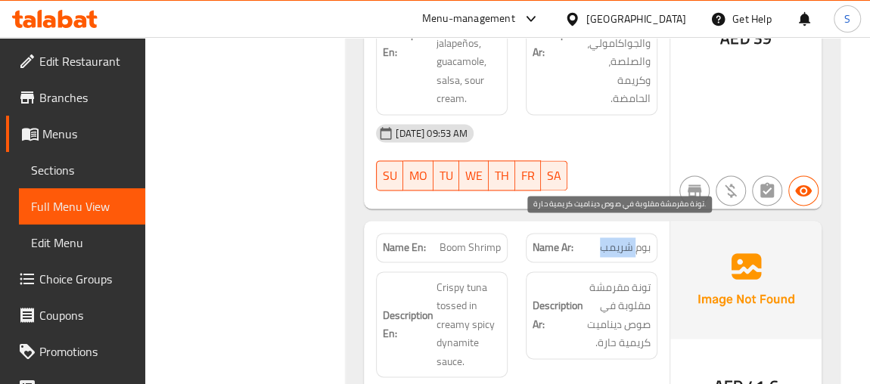 The image size is (870, 384). I want to click on span: بوم شريمب, so click(625, 247).